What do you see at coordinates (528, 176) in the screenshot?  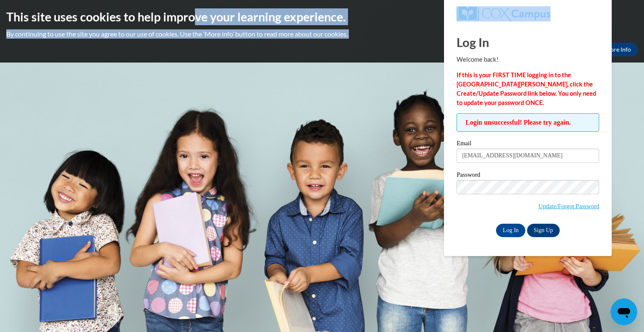 I see `label: Password` at bounding box center [528, 176].